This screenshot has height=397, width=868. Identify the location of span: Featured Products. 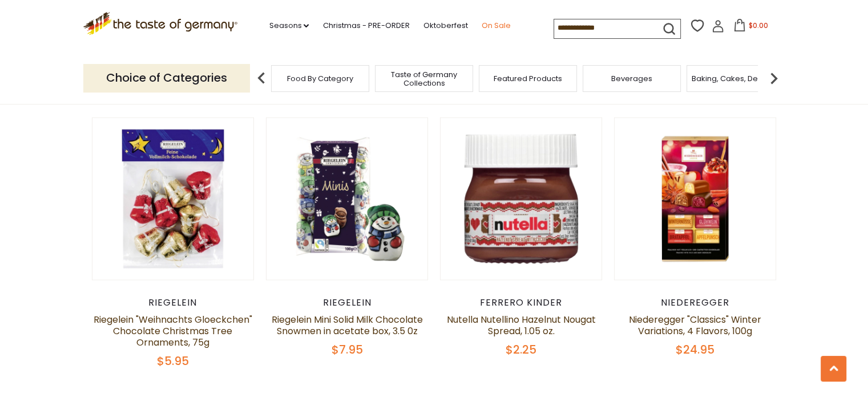
(528, 79).